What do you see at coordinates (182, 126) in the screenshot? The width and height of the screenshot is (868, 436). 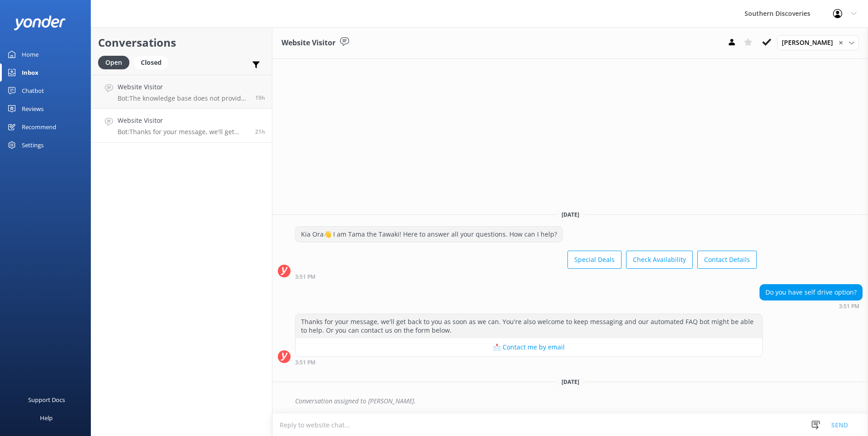 I see `a: Website VisitorBot:Thanks for your message, we'll get back to you as soon as we can. You're also ...` at bounding box center [182, 126].